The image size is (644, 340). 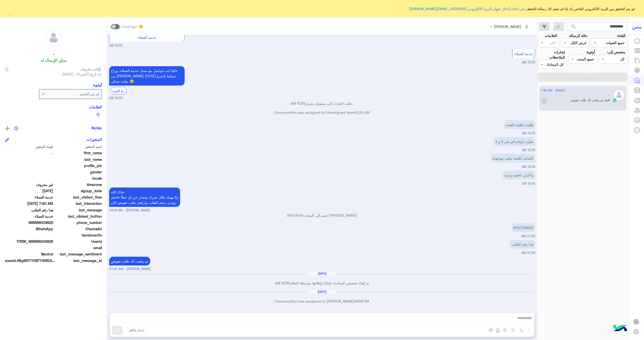 What do you see at coordinates (591, 52) in the screenshot?
I see `label: أولوية` at bounding box center [591, 52].